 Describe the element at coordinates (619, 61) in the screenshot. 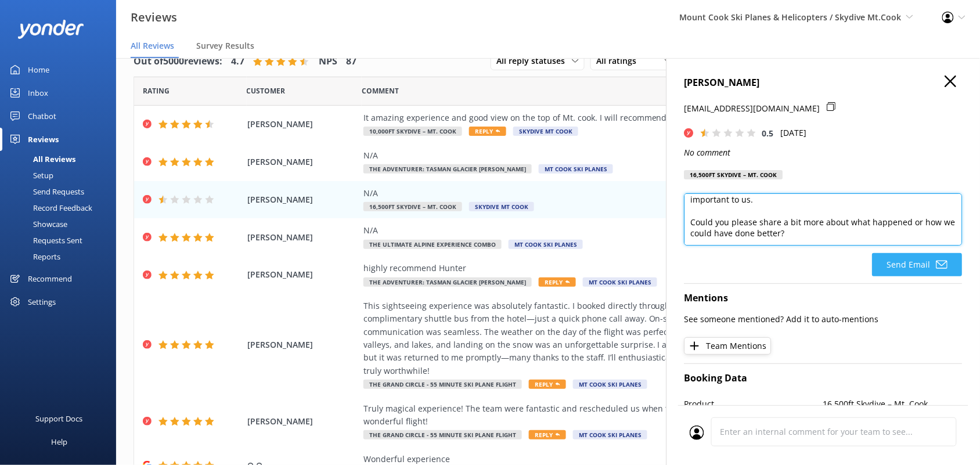

I see `span: All ratings` at that location.